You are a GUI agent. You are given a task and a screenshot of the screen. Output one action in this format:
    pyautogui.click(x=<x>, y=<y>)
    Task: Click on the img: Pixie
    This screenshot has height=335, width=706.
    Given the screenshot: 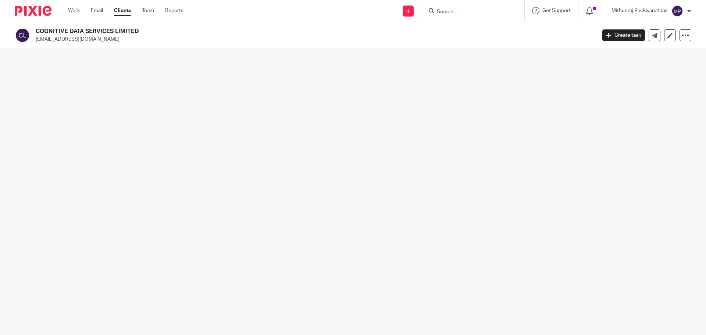 What is the action you would take?
    pyautogui.click(x=33, y=11)
    